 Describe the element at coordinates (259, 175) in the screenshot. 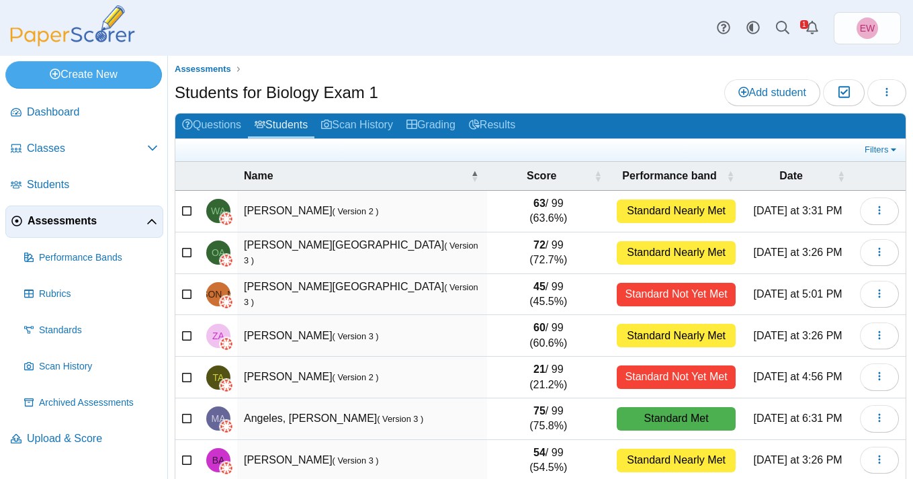

I see `span: Name` at that location.